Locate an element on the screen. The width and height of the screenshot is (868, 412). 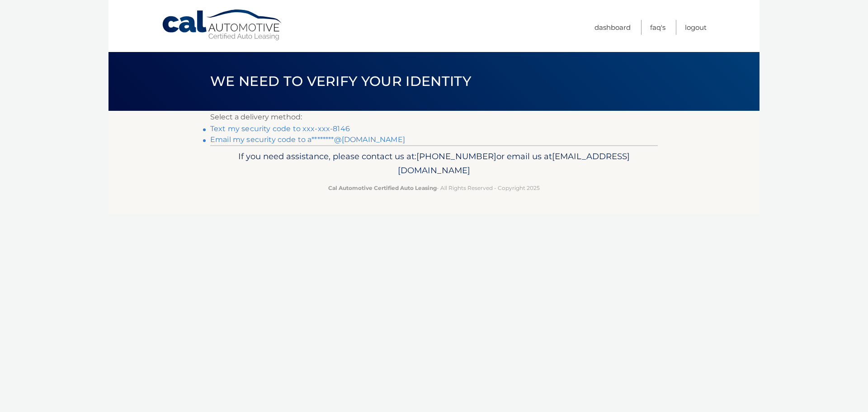
strong: Cal Automotive Certified Auto Leasing is located at coordinates (382, 188).